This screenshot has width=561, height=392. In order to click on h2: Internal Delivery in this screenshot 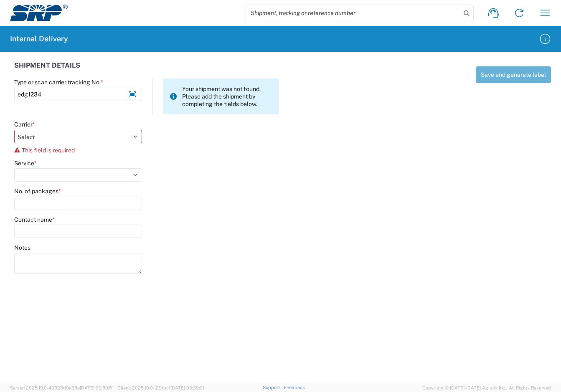, I will do `click(39, 39)`.